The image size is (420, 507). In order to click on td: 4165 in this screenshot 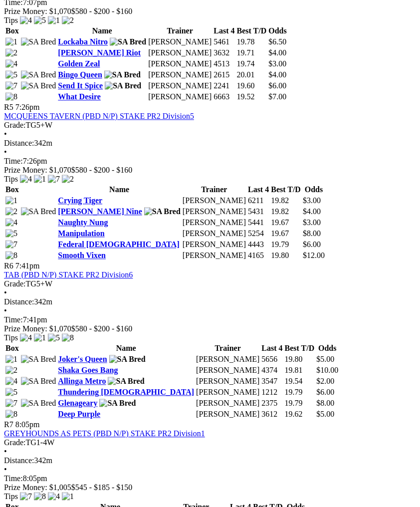, I will do `click(258, 255)`.